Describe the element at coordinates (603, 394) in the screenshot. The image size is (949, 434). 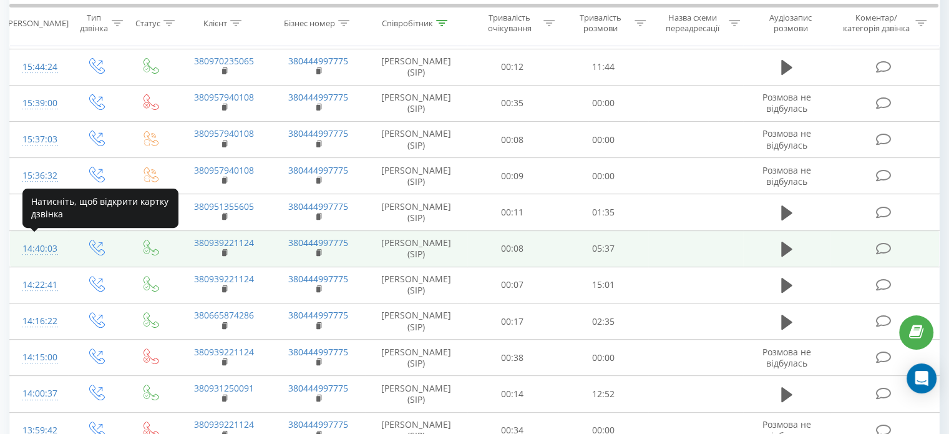
I see `td: 12:52` at that location.